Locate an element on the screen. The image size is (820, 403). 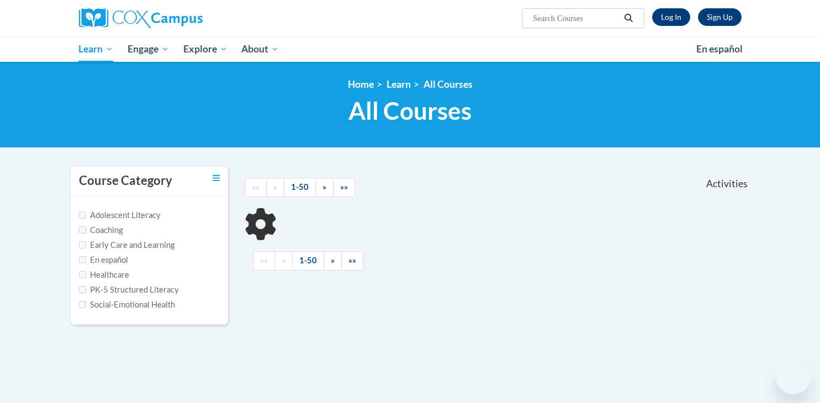
h3: Course Category is located at coordinates (125, 181).